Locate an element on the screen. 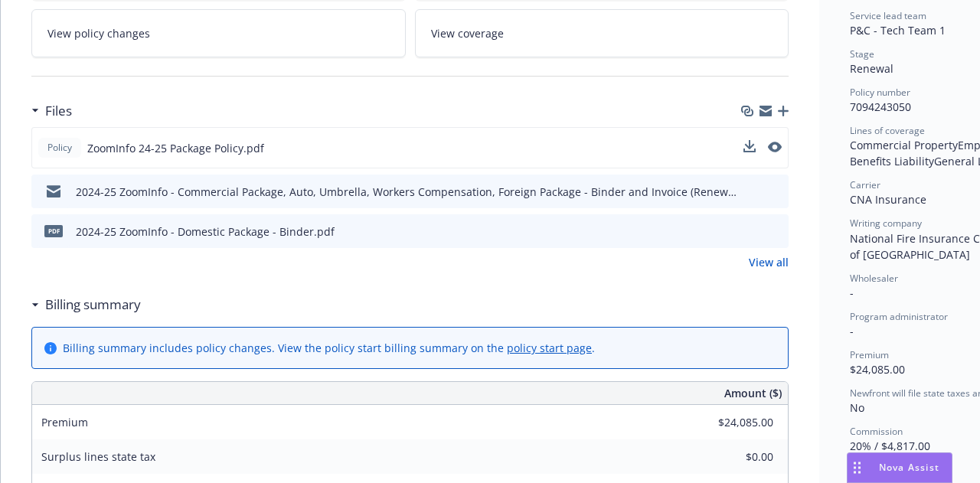 This screenshot has width=980, height=483. div: Drag to move is located at coordinates (857, 468).